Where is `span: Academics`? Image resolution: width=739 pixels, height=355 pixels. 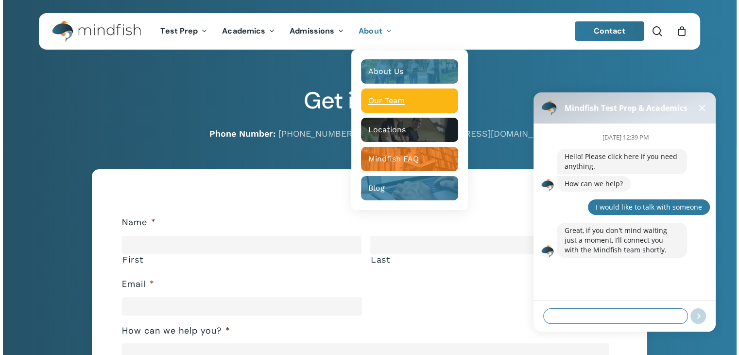 span: Academics is located at coordinates (243, 31).